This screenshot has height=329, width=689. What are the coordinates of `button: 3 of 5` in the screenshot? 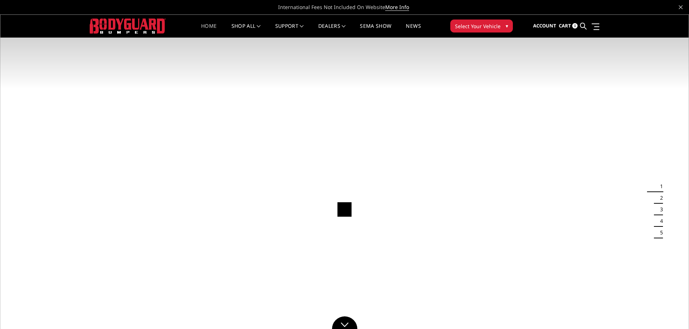 It's located at (659, 210).